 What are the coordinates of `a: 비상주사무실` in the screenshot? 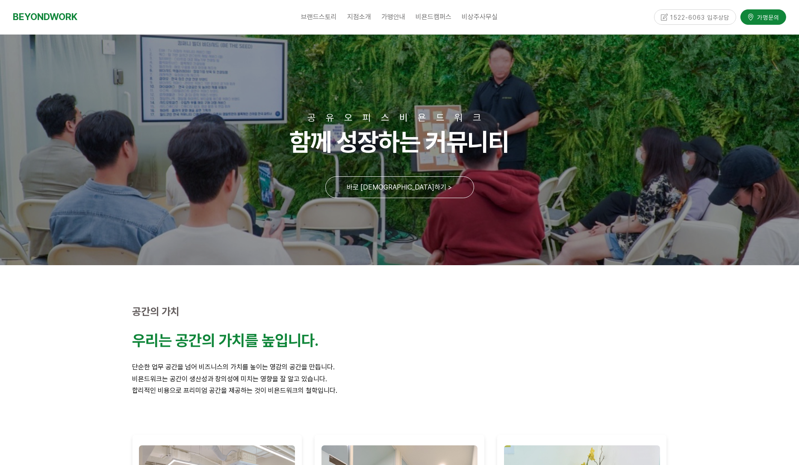 It's located at (480, 17).